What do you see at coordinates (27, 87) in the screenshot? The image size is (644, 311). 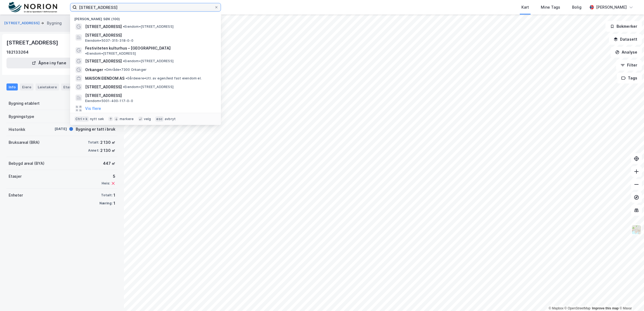 I see `div: Eiere` at bounding box center [27, 87].